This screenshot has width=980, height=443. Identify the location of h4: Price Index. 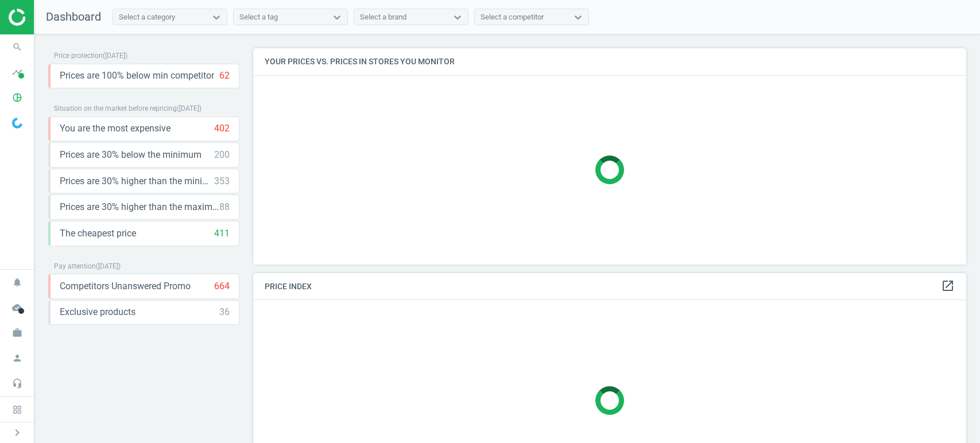
(610, 286).